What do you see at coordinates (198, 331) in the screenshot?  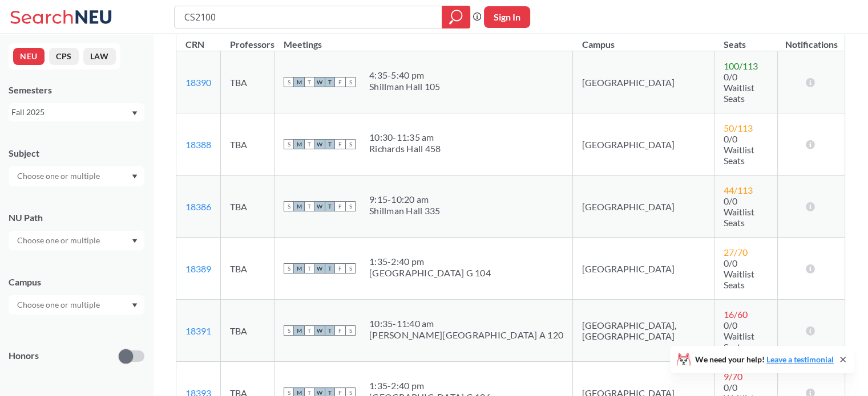 I see `a: 18391` at bounding box center [198, 331].